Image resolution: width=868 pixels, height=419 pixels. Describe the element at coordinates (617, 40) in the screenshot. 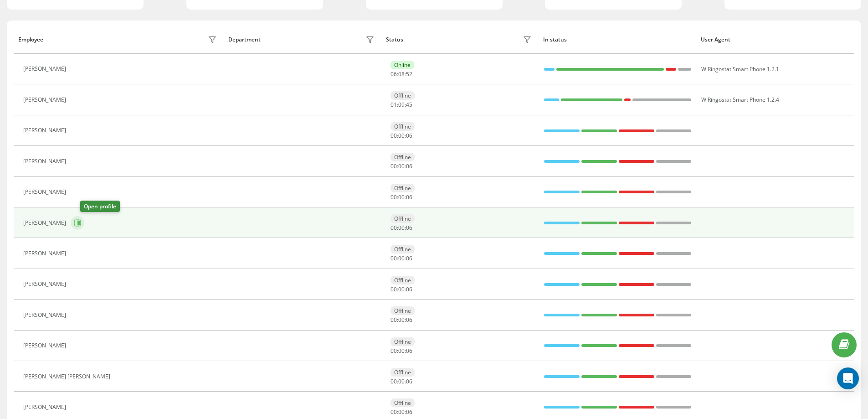

I see `div: In status` at that location.